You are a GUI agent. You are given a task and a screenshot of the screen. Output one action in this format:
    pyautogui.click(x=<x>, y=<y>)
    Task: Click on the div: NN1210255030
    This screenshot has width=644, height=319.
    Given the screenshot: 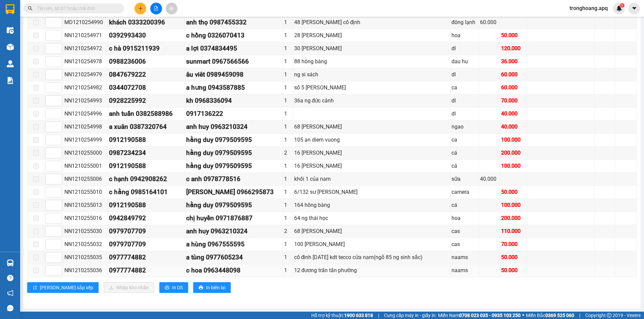 What is the action you would take?
    pyautogui.click(x=85, y=231)
    